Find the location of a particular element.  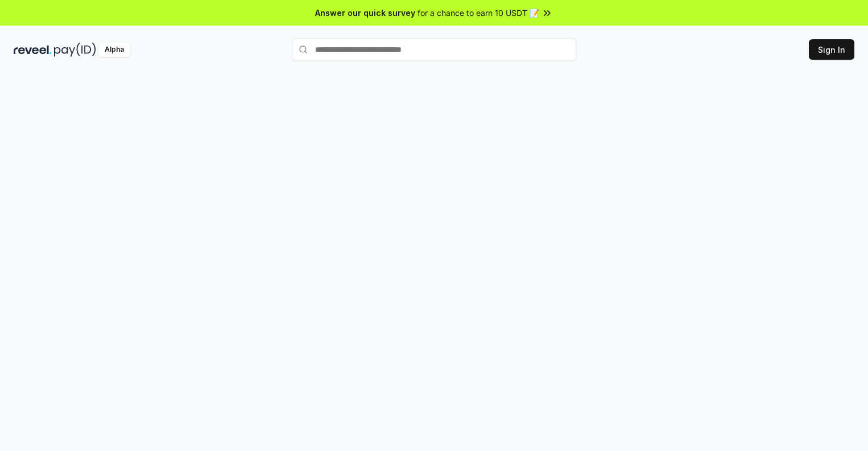

img: reveel_dark is located at coordinates (33, 49).